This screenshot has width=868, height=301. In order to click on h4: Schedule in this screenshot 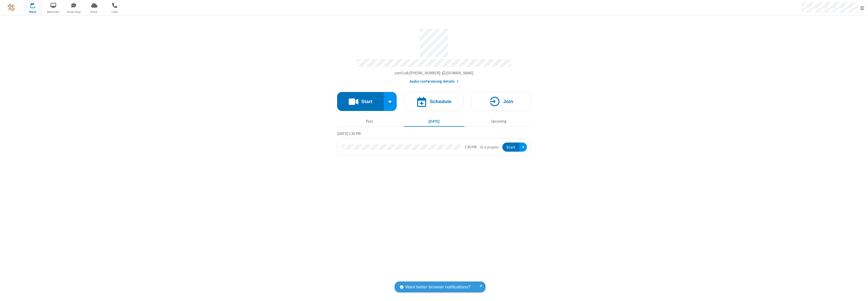, I will do `click(441, 101)`.